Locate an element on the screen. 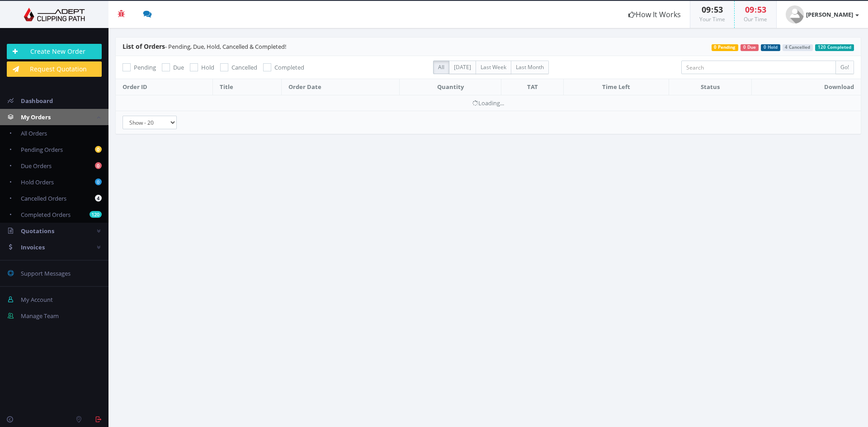  span: Invoices is located at coordinates (32, 247).